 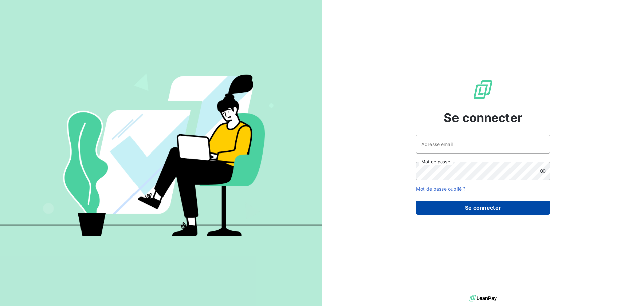 What do you see at coordinates (483, 90) in the screenshot?
I see `img: Logo LeanPay` at bounding box center [483, 90].